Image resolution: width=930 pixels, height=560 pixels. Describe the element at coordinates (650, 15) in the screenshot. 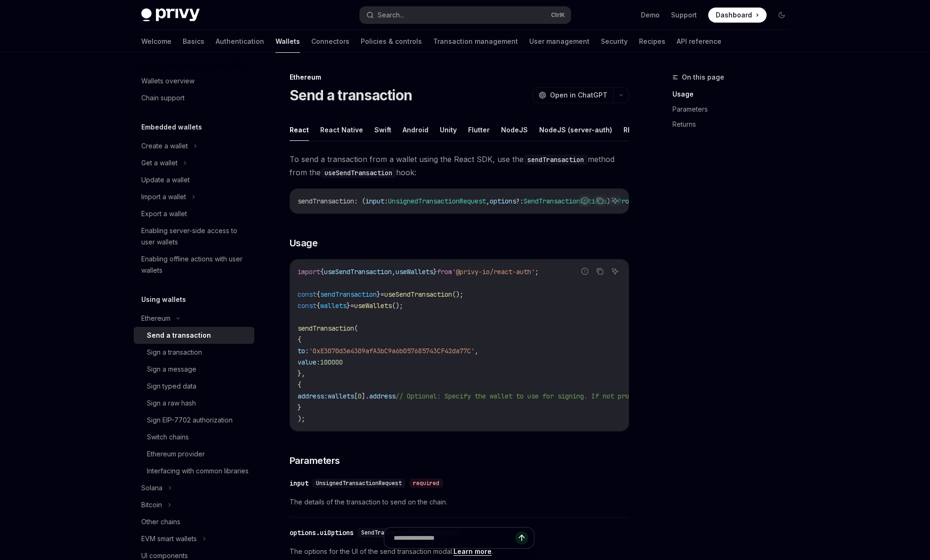

I see `a: Demo` at that location.